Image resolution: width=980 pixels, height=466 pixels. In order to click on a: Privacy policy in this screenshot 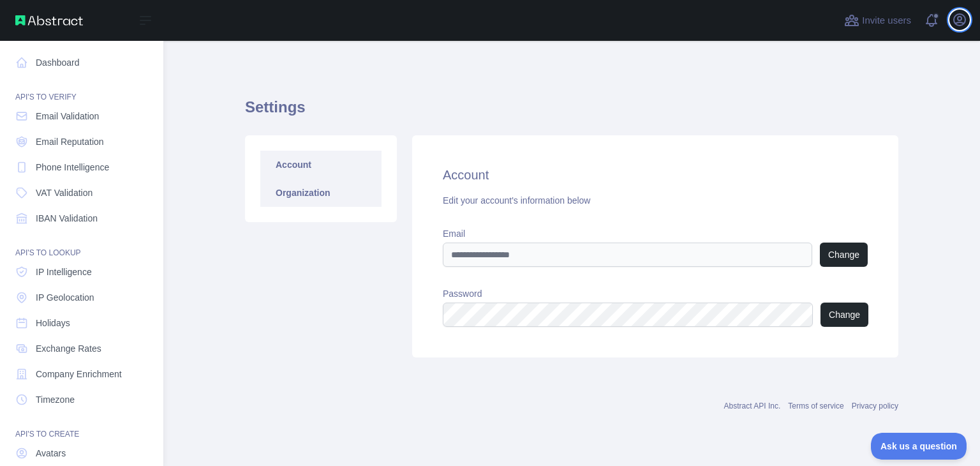, I will do `click(874, 406)`.